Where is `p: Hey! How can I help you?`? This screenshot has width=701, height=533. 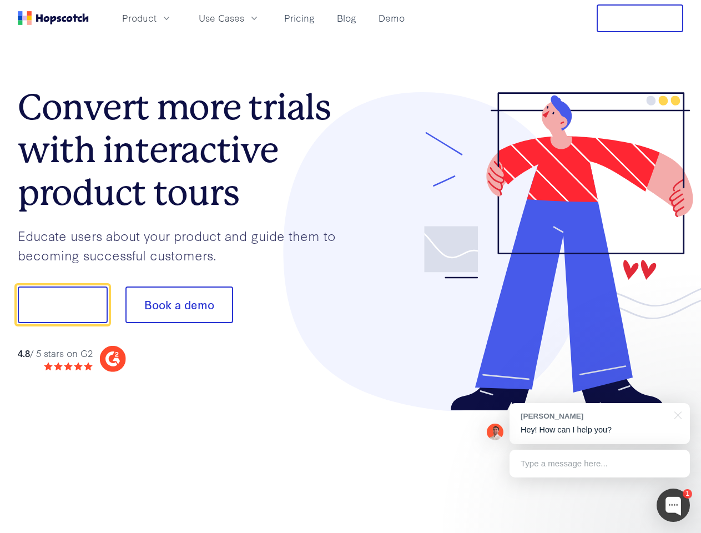
p: Hey! How can I help you? is located at coordinates (599, 430).